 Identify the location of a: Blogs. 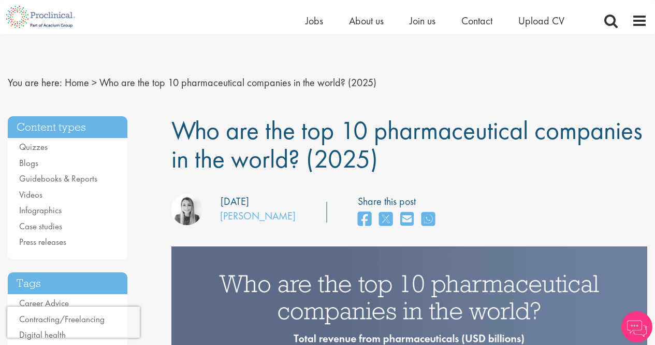
(28, 163).